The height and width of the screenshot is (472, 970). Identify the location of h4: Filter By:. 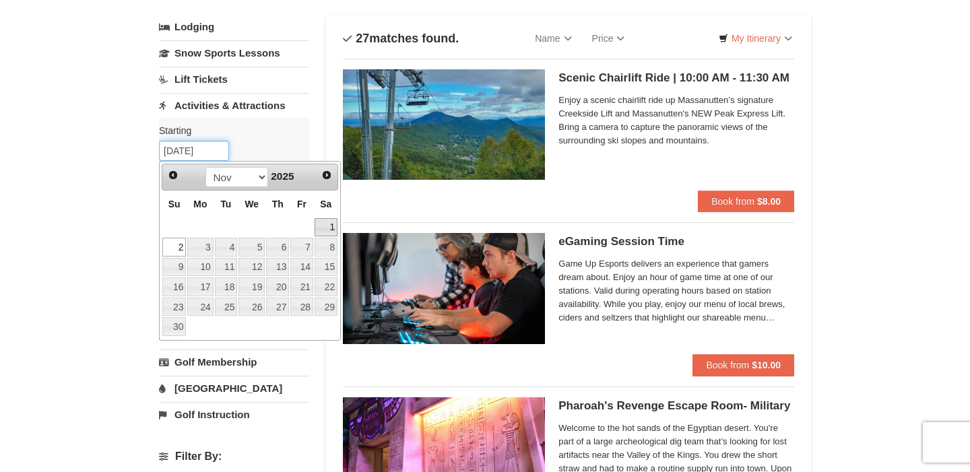
(234, 457).